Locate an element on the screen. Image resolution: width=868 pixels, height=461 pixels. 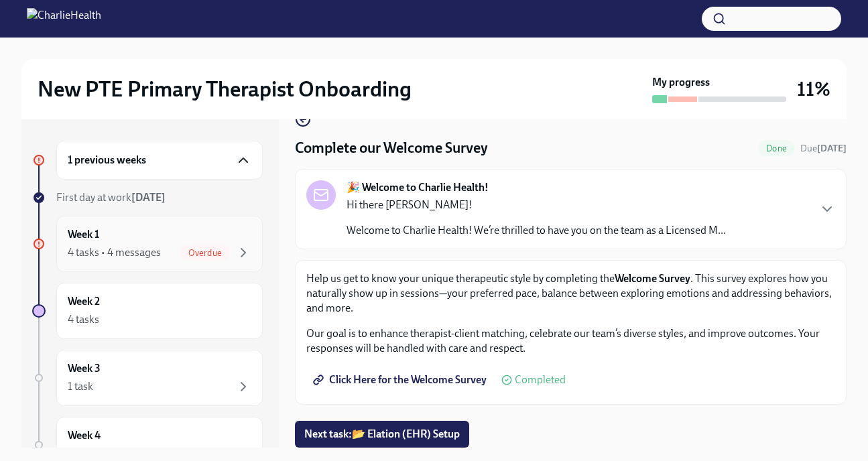
a: Week 24 tasks is located at coordinates (147, 311).